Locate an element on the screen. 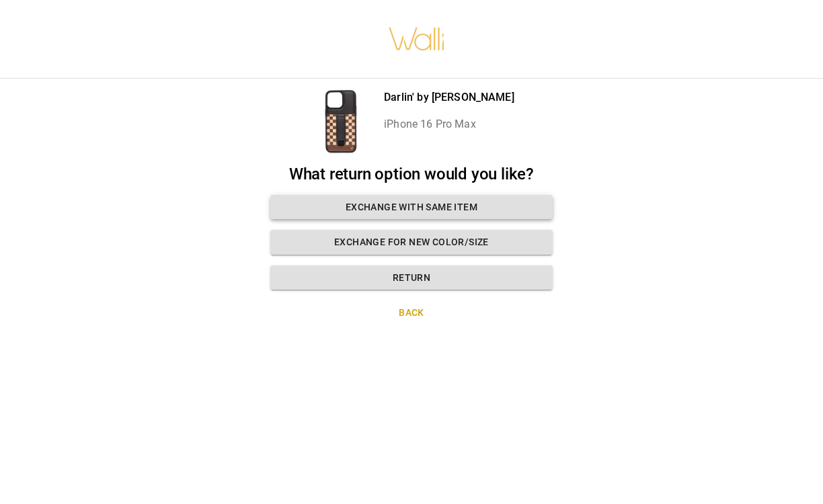  button: Exchange for new color/size is located at coordinates (412, 242).